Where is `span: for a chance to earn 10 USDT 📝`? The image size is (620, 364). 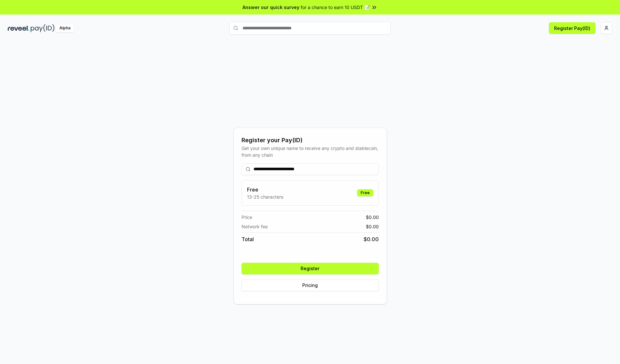 span: for a chance to earn 10 USDT 📝 is located at coordinates (335, 7).